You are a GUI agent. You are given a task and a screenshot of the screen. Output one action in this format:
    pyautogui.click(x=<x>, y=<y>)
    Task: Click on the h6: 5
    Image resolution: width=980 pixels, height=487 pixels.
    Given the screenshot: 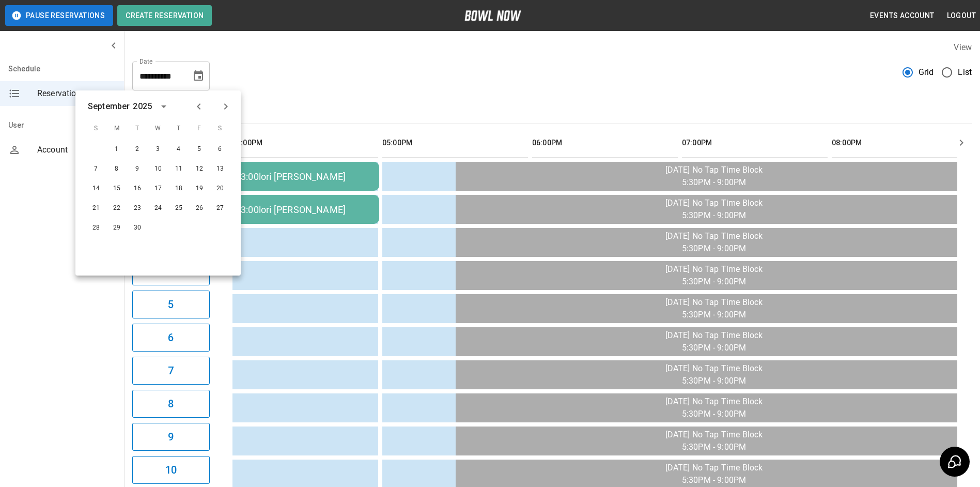 What is the action you would take?
    pyautogui.click(x=170, y=305)
    